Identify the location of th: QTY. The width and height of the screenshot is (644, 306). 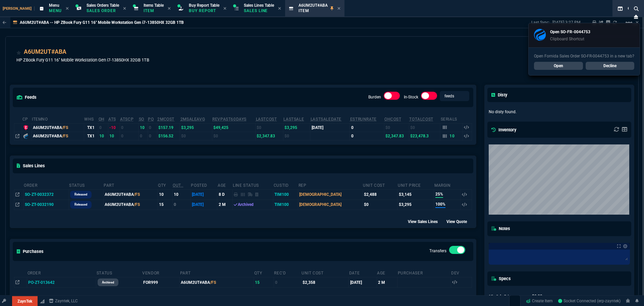
(165, 185).